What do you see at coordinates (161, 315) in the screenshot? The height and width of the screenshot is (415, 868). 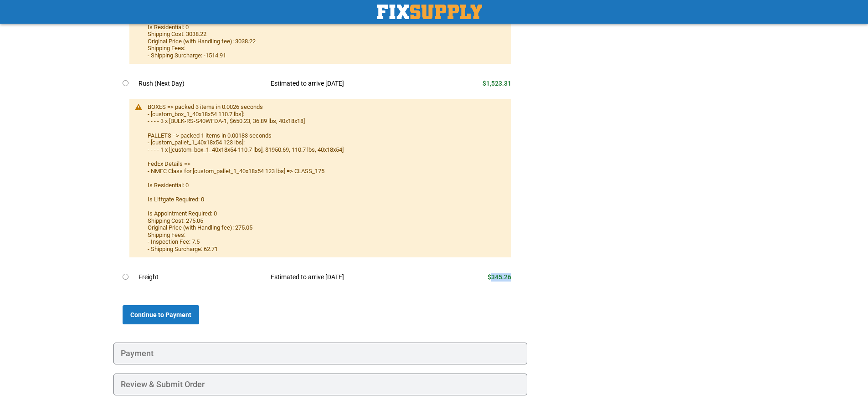 I see `span: Continue to Payment` at bounding box center [161, 315].